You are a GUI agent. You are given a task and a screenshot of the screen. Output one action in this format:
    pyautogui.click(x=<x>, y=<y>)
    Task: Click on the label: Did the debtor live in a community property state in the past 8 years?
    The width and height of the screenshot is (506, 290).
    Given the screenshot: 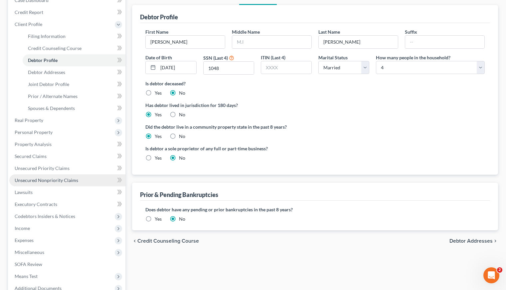 What is the action you would take?
    pyautogui.click(x=315, y=126)
    